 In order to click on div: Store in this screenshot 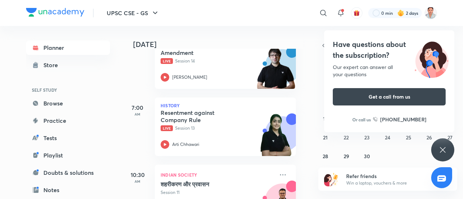, I will do `click(53, 65)`.